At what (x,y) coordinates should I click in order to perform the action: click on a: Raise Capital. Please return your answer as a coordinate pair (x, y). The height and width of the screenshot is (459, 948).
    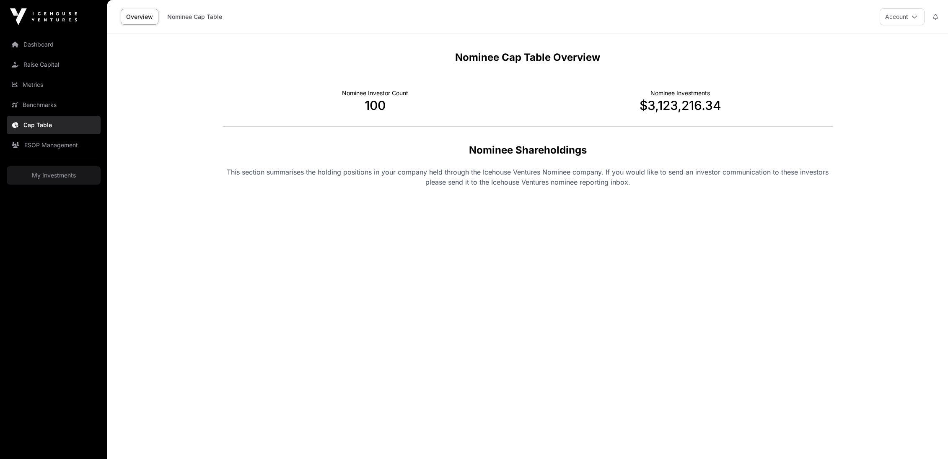
    Looking at the image, I should click on (54, 65).